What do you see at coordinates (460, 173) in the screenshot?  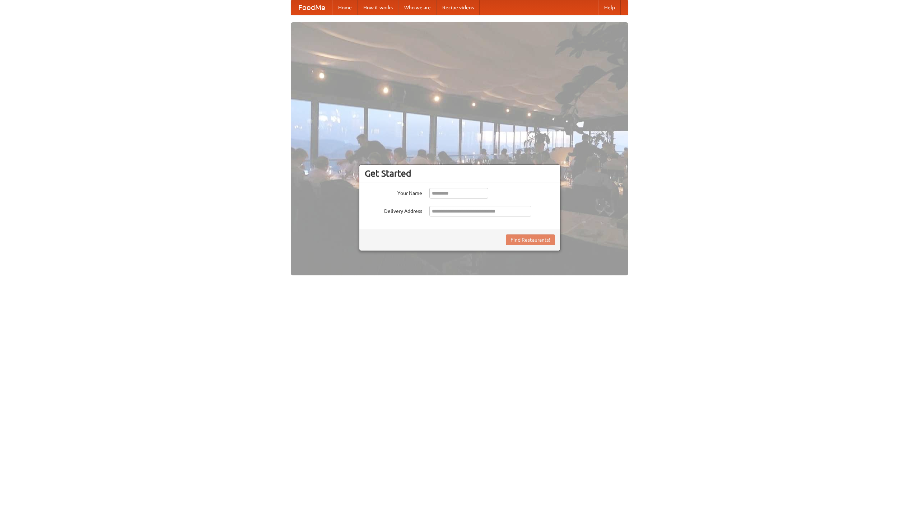 I see `h3: Get Started` at bounding box center [460, 173].